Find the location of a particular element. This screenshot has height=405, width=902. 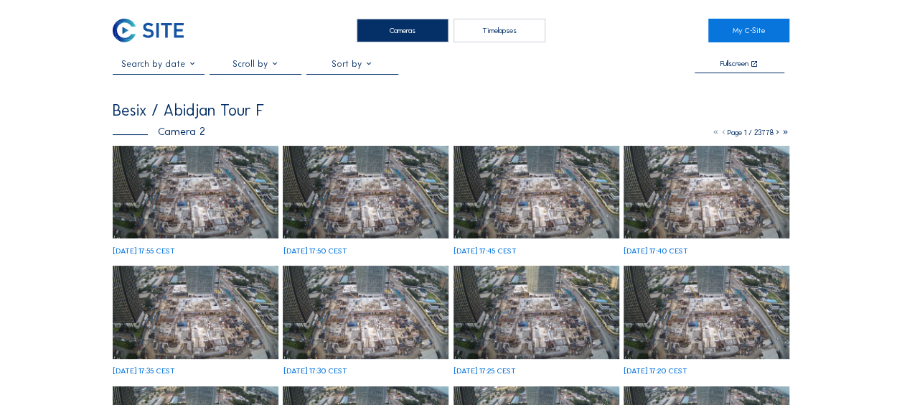

a: C-SITE Logo is located at coordinates (153, 30).